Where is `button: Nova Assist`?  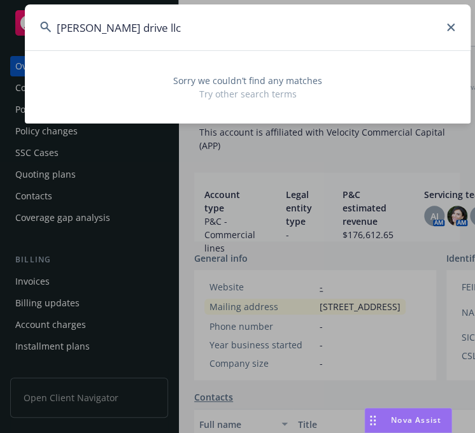 button: Nova Assist is located at coordinates (408, 420).